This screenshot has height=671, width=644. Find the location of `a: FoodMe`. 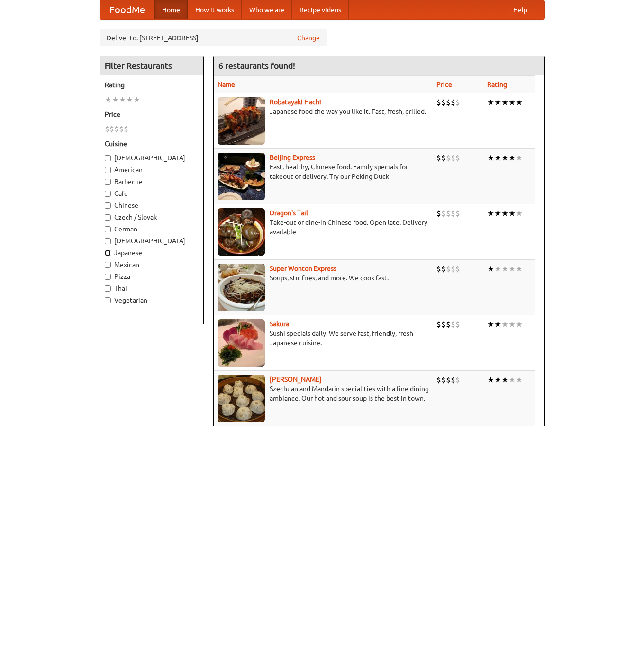

a: FoodMe is located at coordinates (127, 10).